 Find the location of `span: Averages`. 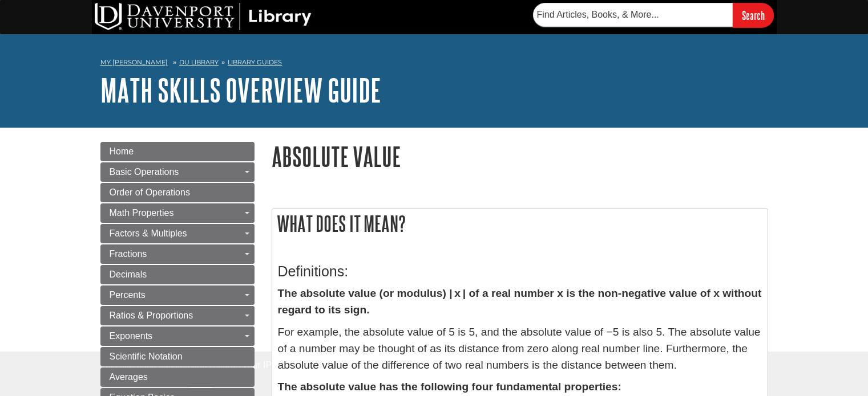

span: Averages is located at coordinates (128, 377).